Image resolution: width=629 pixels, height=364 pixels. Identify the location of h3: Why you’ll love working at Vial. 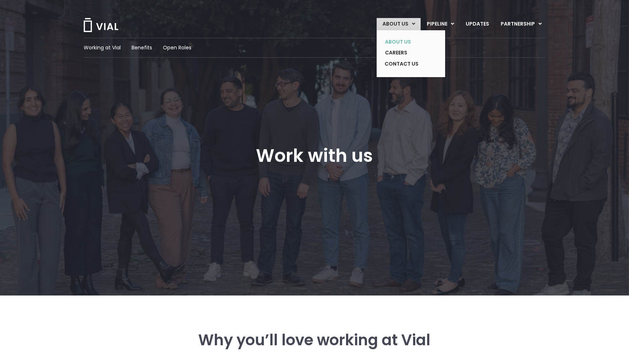
(314, 340).